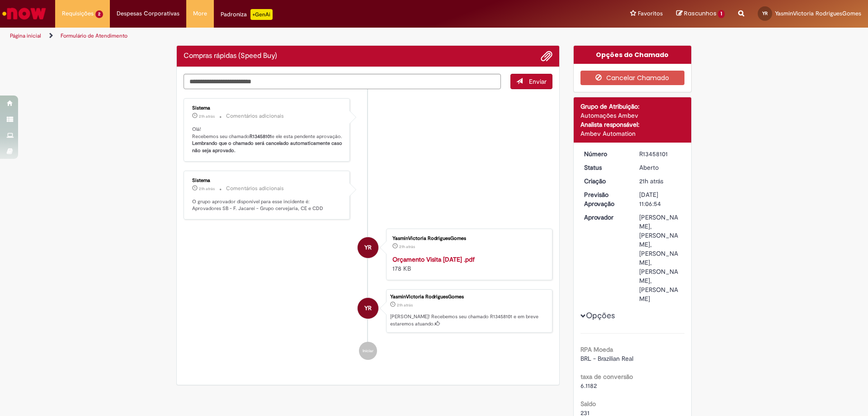 This screenshot has height=416, width=868. I want to click on div: Aberto, so click(660, 168).